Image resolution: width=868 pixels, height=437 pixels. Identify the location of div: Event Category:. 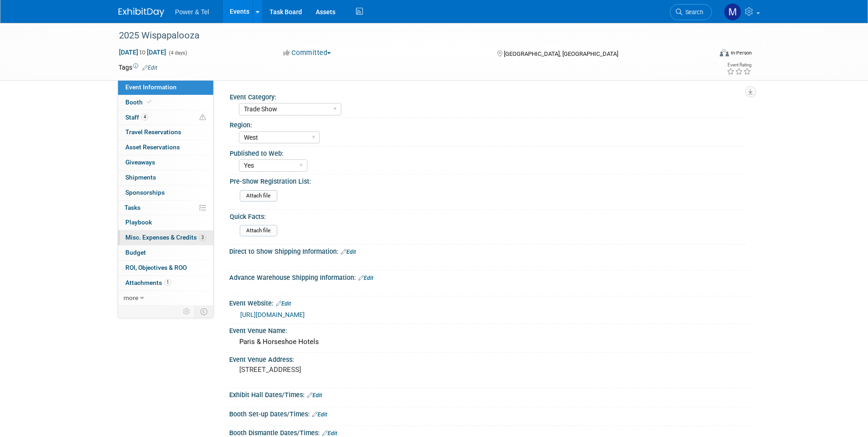
(488, 95).